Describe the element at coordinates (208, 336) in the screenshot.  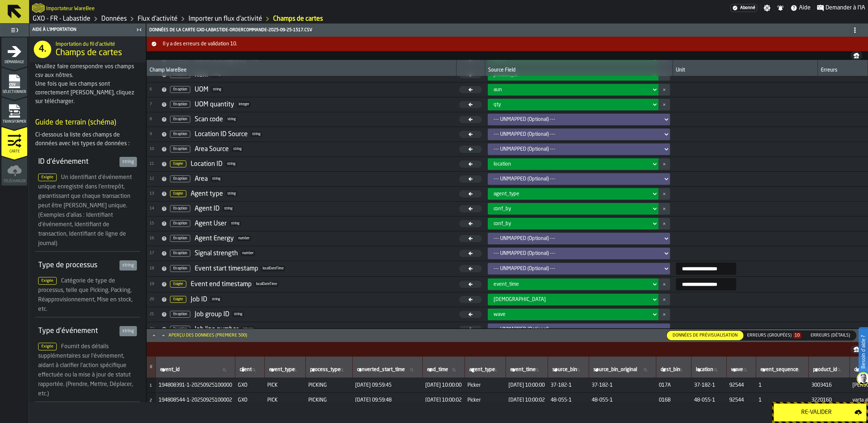
I see `div: Aperçu des données (première 500)` at that location.